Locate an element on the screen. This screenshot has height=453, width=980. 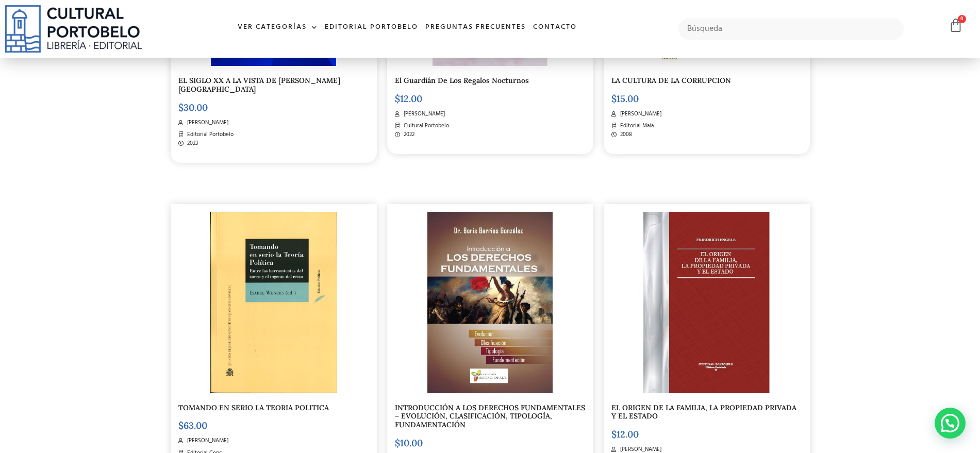
div: WhatsApp contact is located at coordinates (950, 423).